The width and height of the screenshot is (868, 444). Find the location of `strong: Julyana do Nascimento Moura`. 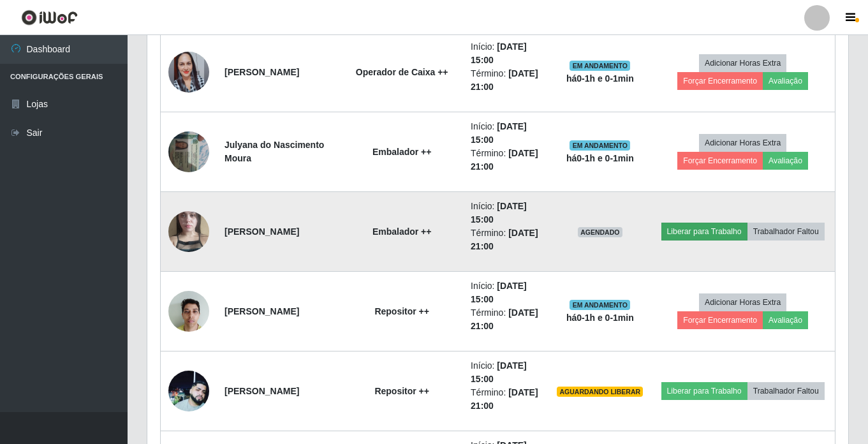

strong: Julyana do Nascimento Moura is located at coordinates (274, 152).